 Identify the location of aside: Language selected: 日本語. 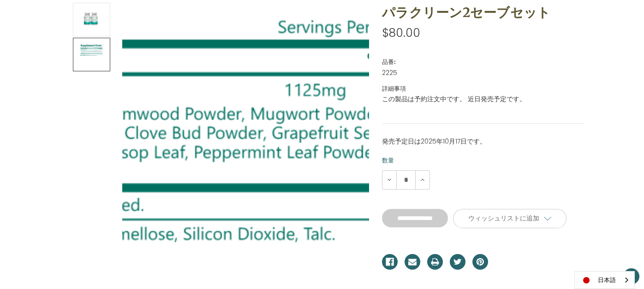
(604, 280).